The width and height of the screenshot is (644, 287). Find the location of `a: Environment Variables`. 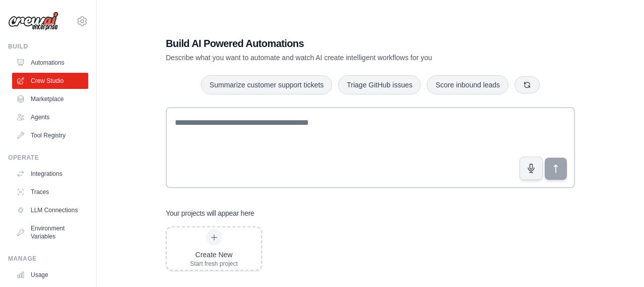

a: Environment Variables is located at coordinates (50, 232).